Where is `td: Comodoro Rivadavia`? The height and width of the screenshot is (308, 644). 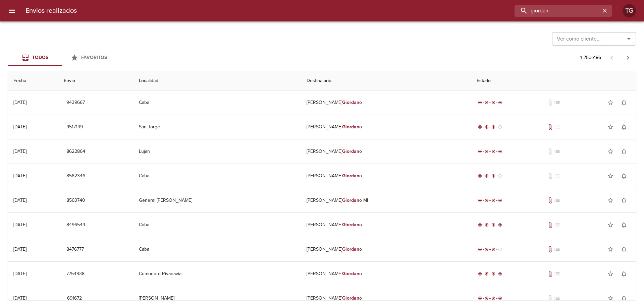 td: Comodoro Rivadavia is located at coordinates (217, 274).